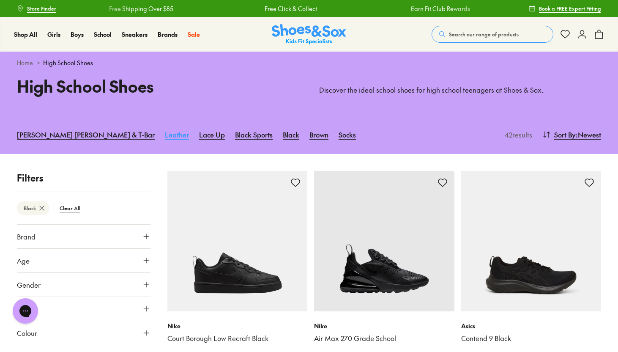  Describe the element at coordinates (25, 63) in the screenshot. I see `a: Home` at that location.